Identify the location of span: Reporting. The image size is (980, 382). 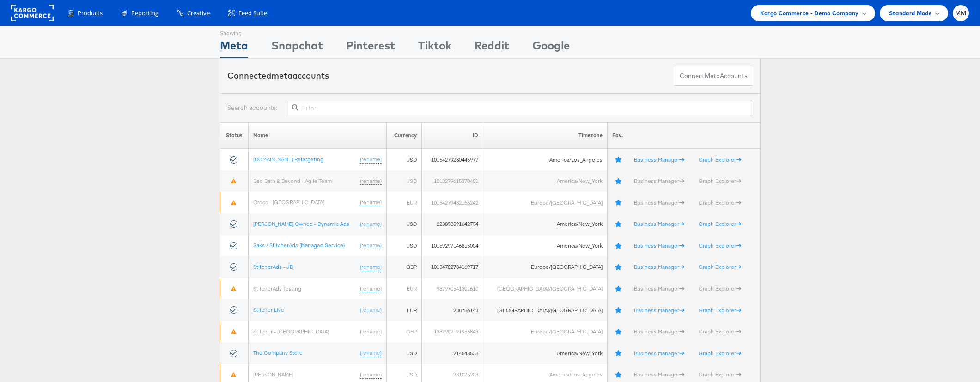
(145, 13).